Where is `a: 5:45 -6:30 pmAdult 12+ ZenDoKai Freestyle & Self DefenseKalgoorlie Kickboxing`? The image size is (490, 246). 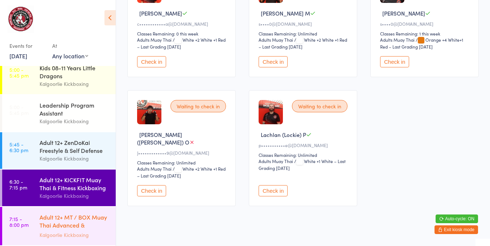
a: 5:45 -6:30 pmAdult 12+ ZenDoKai Freestyle & Self DefenseKalgoorlie Kickboxing is located at coordinates (59, 151).